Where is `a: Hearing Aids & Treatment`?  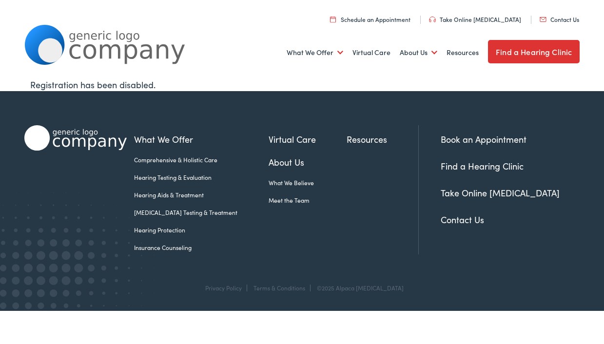 a: Hearing Aids & Treatment is located at coordinates (201, 195).